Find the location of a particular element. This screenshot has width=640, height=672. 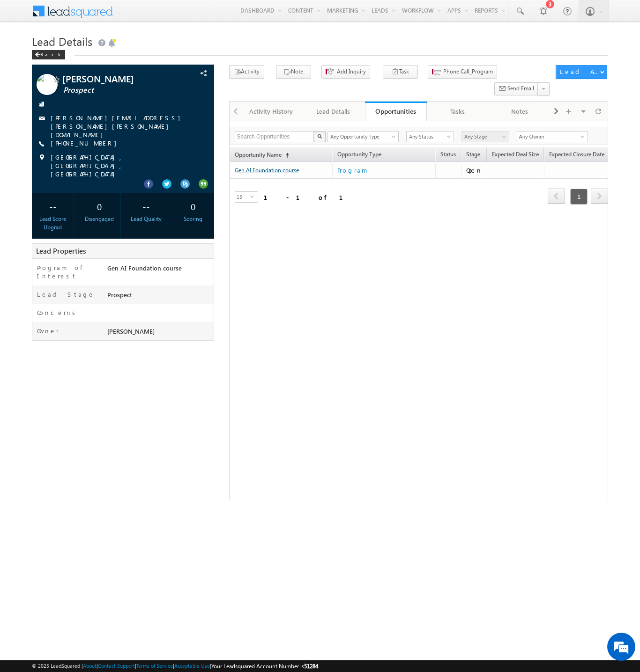

span: Lead Properties is located at coordinates (61, 251).